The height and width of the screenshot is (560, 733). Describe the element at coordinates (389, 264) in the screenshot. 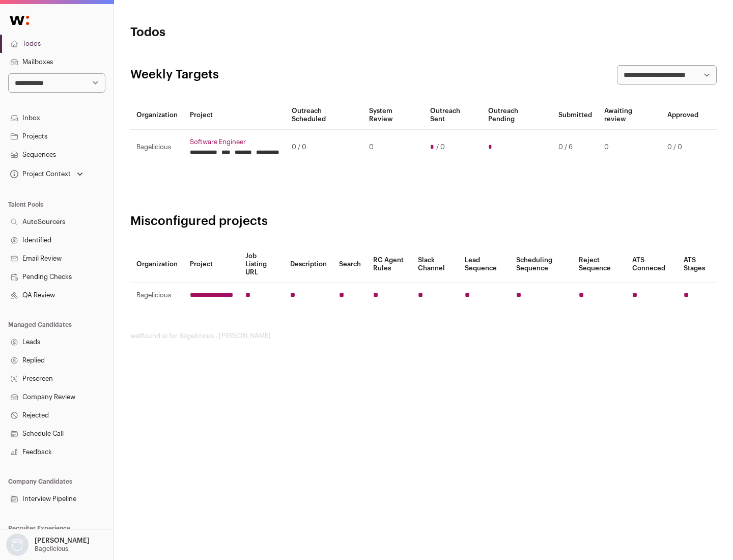

I see `th: RC Agent Rules` at that location.